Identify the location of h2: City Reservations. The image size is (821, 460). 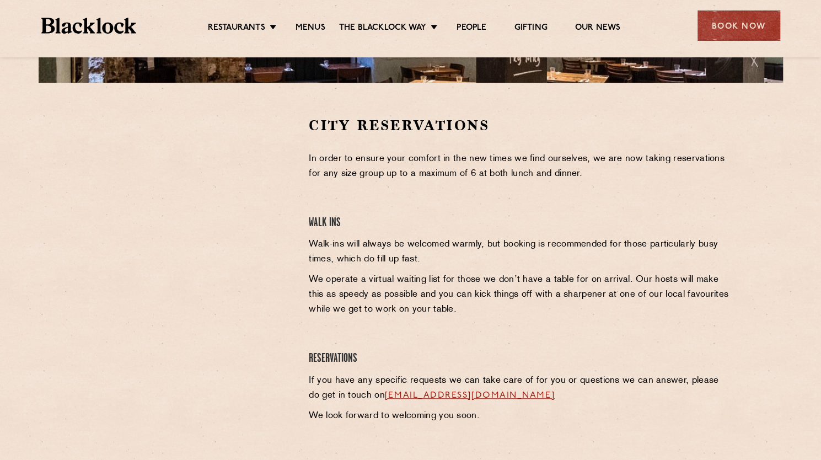
(520, 125).